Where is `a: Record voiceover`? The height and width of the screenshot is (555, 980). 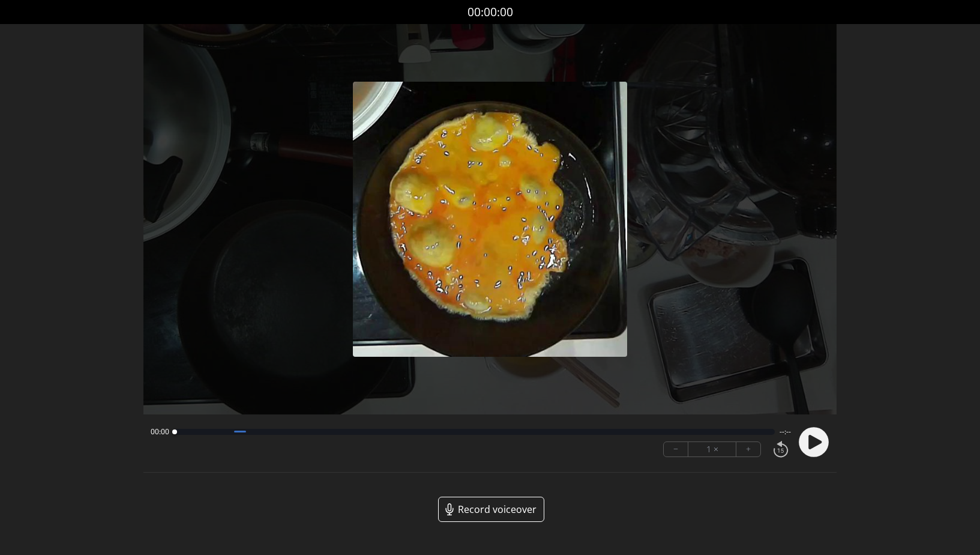 a: Record voiceover is located at coordinates (491, 509).